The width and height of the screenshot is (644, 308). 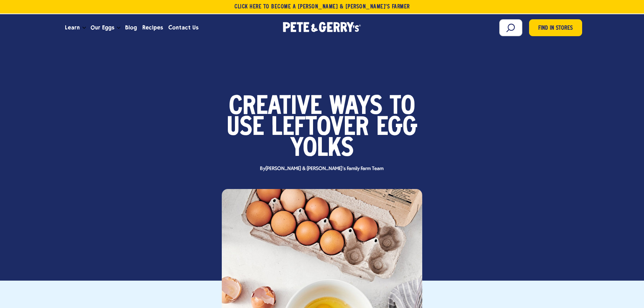 I want to click on span: Use, so click(x=245, y=128).